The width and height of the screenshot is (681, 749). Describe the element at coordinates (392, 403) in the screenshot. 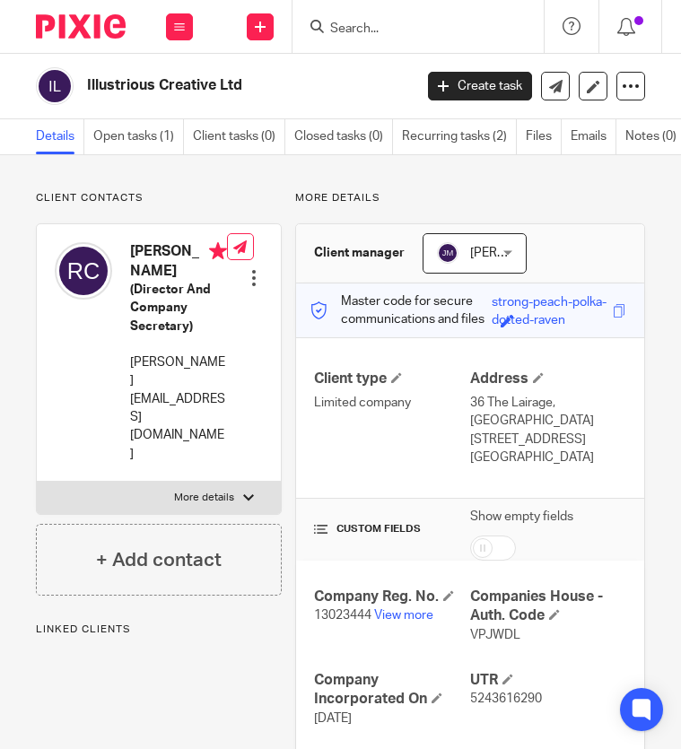

I see `p: Limited company` at that location.